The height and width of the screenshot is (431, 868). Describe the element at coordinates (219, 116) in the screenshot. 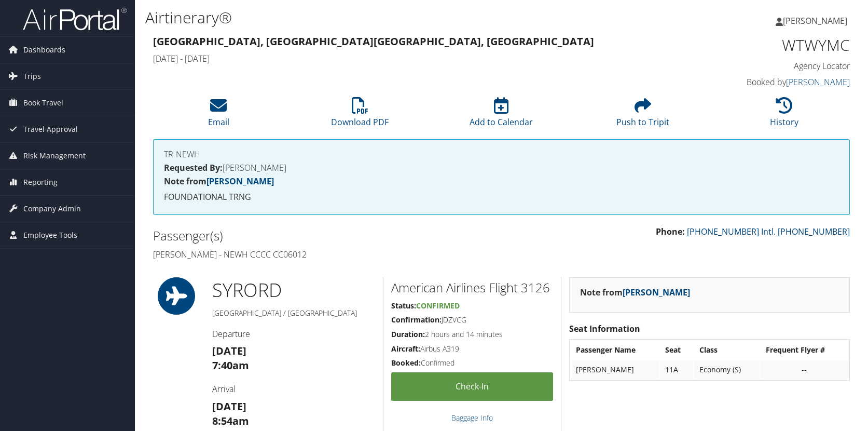

I see `a: Email` at that location.